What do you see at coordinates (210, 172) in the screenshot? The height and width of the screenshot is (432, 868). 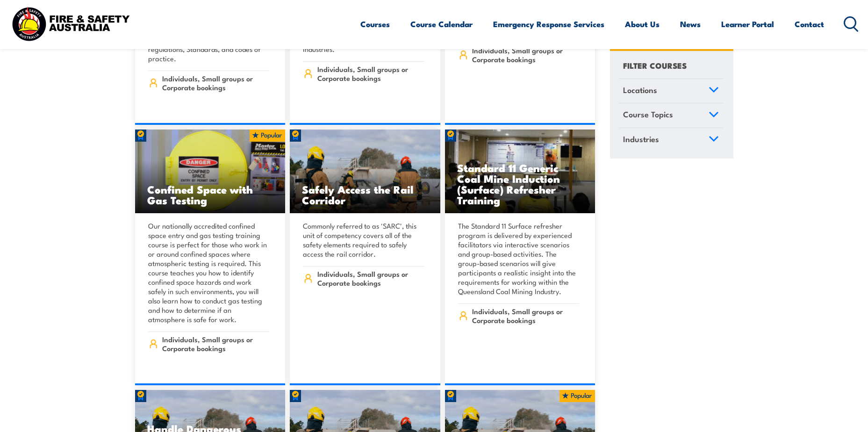 I see `img: Confined Space Entry` at bounding box center [210, 172].